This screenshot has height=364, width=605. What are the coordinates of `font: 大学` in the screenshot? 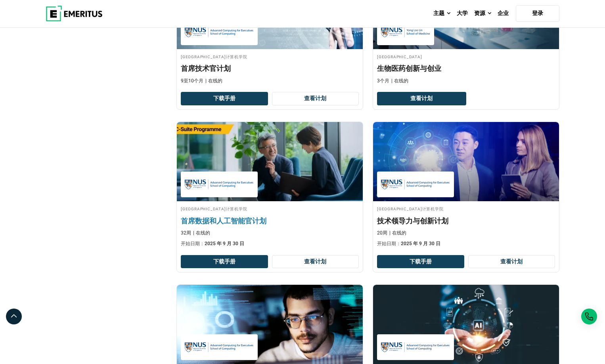 It's located at (462, 13).